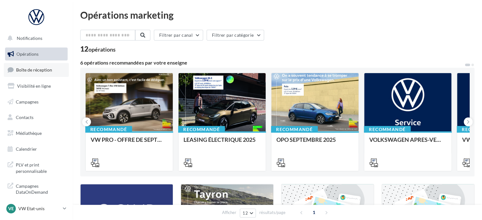  What do you see at coordinates (36, 69) in the screenshot?
I see `a: Boîte de réception` at bounding box center [36, 69].